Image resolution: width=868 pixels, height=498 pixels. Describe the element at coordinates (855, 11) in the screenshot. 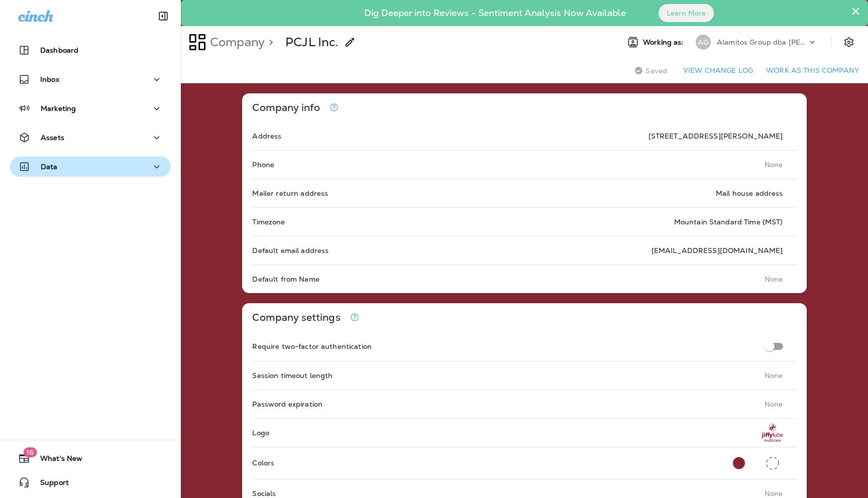

I see `button: Close` at that location.